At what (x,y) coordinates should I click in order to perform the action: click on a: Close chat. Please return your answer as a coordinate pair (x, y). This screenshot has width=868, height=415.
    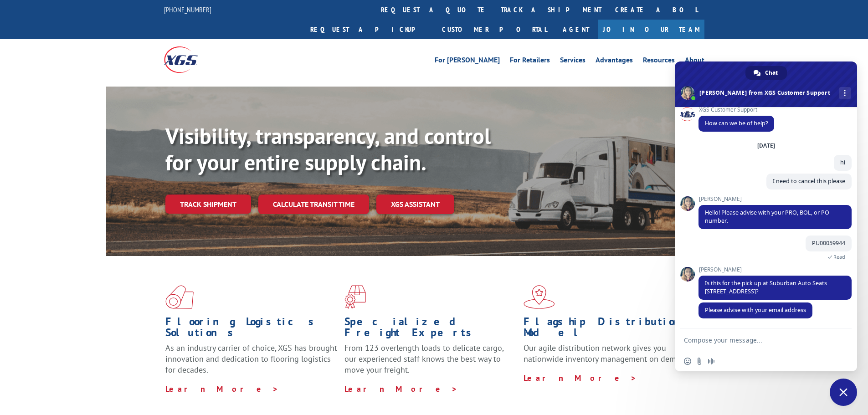
    Looking at the image, I should click on (843, 392).